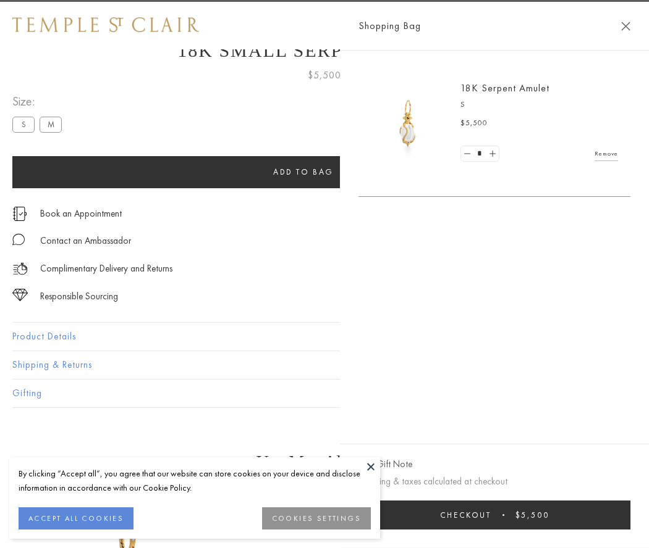 This screenshot has width=649, height=548. Describe the element at coordinates (19, 240) in the screenshot. I see `img: MessageIcon-01_2.svg` at that location.